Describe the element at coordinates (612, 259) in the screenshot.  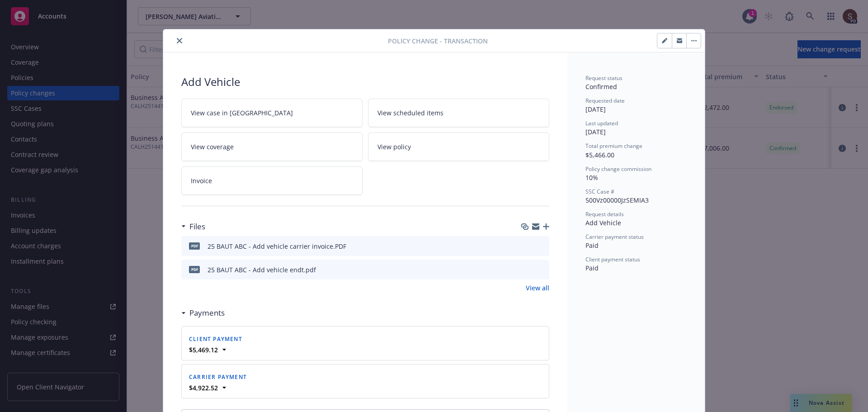
I see `span: Client payment status` at that location.